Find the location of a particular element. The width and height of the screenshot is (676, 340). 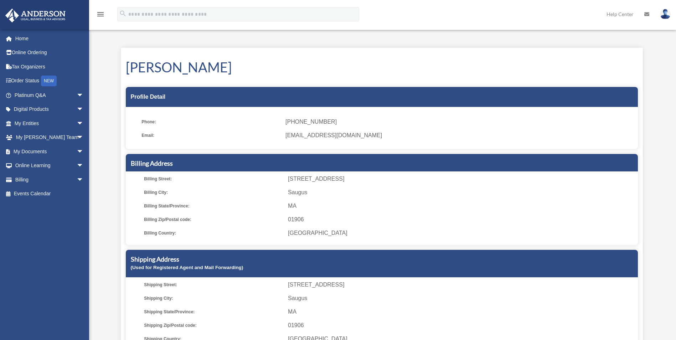

img: Anderson Advisors Platinum Portal is located at coordinates (35, 15).